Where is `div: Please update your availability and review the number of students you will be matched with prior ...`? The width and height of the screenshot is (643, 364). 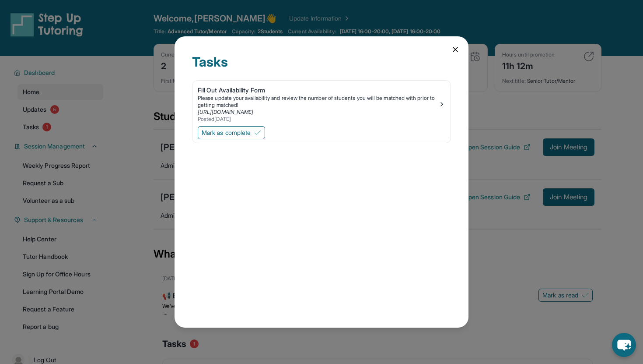
div: Please update your availability and review the number of students you will be matched with prior ... is located at coordinates (318, 102).